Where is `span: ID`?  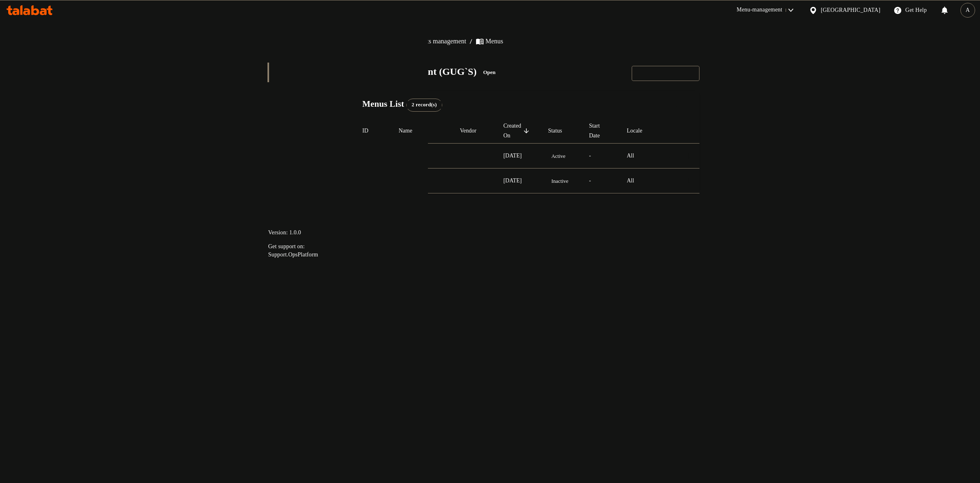
span: ID is located at coordinates (371, 131).